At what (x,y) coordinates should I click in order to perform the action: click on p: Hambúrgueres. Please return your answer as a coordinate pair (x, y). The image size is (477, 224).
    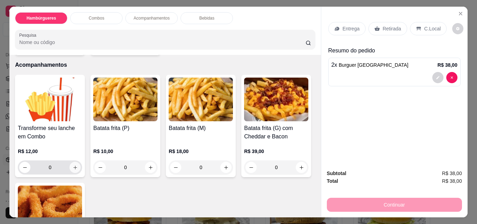
    Looking at the image, I should click on (41, 18).